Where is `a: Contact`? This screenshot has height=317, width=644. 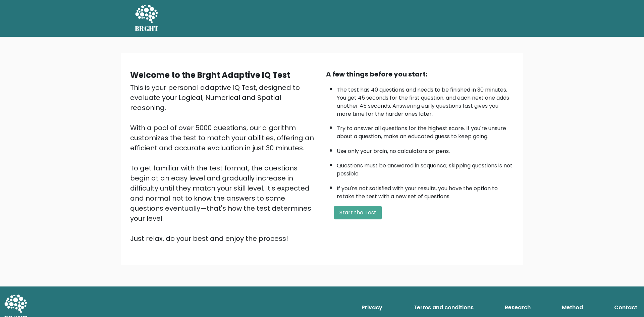
a: Contact is located at coordinates (626, 307).